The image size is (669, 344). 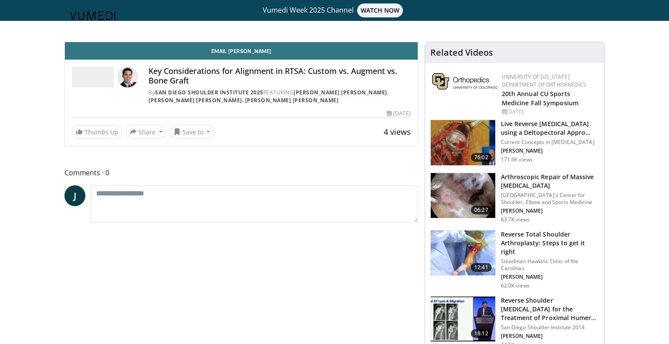 What do you see at coordinates (481, 334) in the screenshot?
I see `span: 18:12` at bounding box center [481, 334].